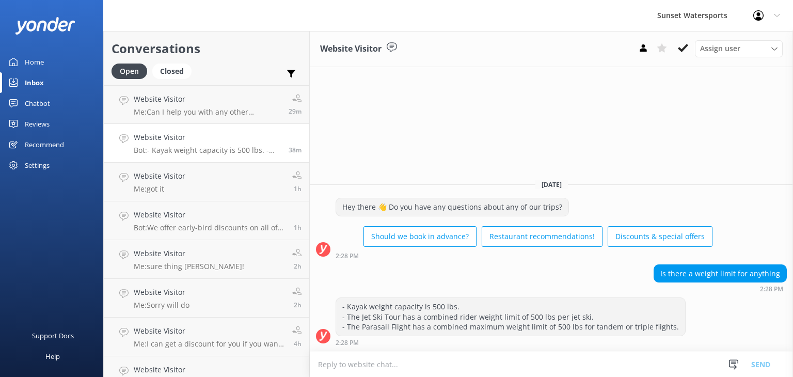  I want to click on span: 11:46am 10-Aug-2025 (UTC -05:00) America/Cancun, so click(297, 305).